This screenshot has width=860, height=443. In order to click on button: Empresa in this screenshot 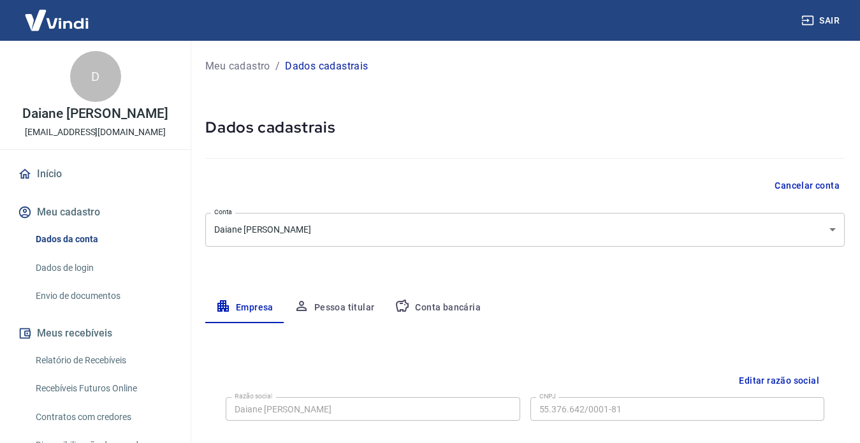, I will do `click(244, 308)`.